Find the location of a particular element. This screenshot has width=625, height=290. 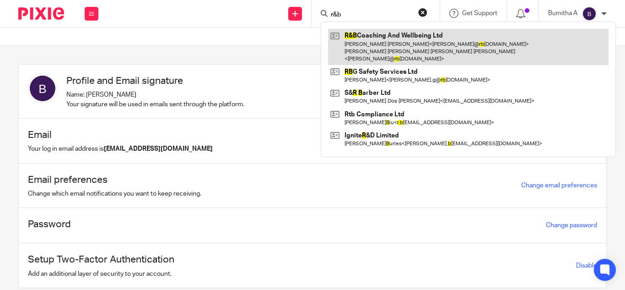

input: Search is located at coordinates (371, 15).